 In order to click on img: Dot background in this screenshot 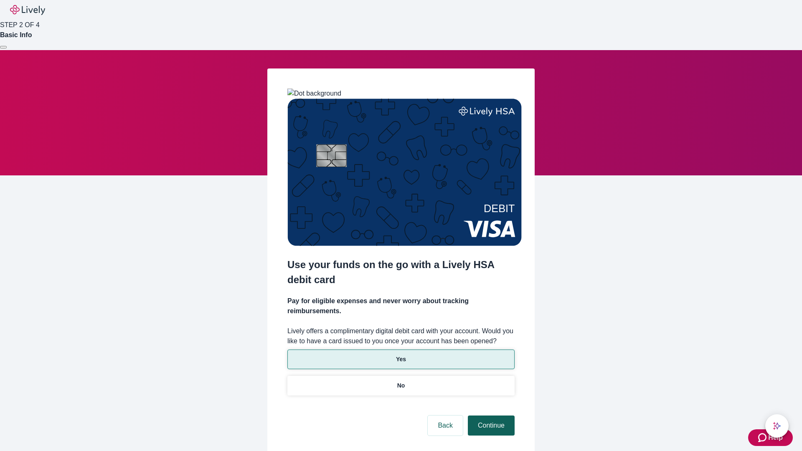, I will do `click(314, 94)`.